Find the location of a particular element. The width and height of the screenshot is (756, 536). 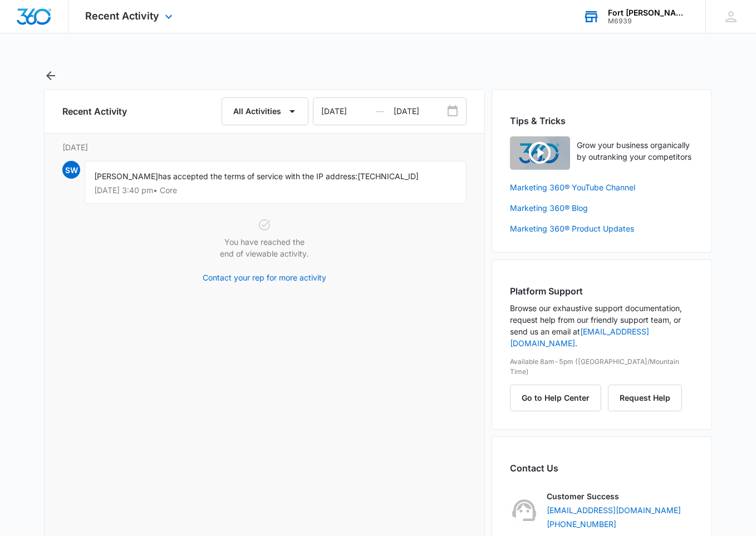

div: account name is located at coordinates (648, 13).